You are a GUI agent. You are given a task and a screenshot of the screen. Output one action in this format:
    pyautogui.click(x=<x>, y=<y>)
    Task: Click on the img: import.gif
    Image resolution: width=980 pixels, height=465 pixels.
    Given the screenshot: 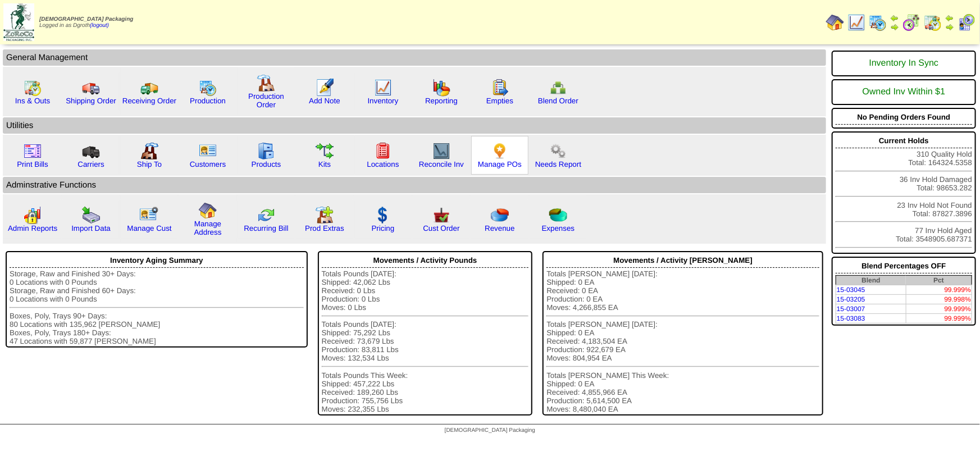 What is the action you would take?
    pyautogui.click(x=91, y=216)
    